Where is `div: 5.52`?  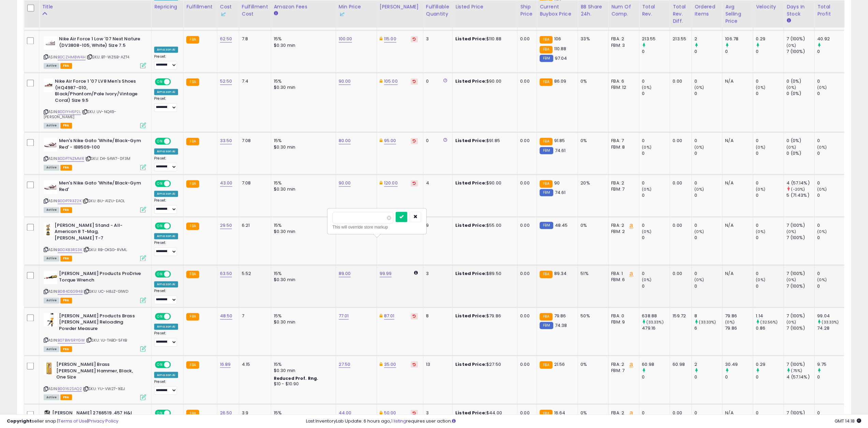 div: 5.52 is located at coordinates (254, 273).